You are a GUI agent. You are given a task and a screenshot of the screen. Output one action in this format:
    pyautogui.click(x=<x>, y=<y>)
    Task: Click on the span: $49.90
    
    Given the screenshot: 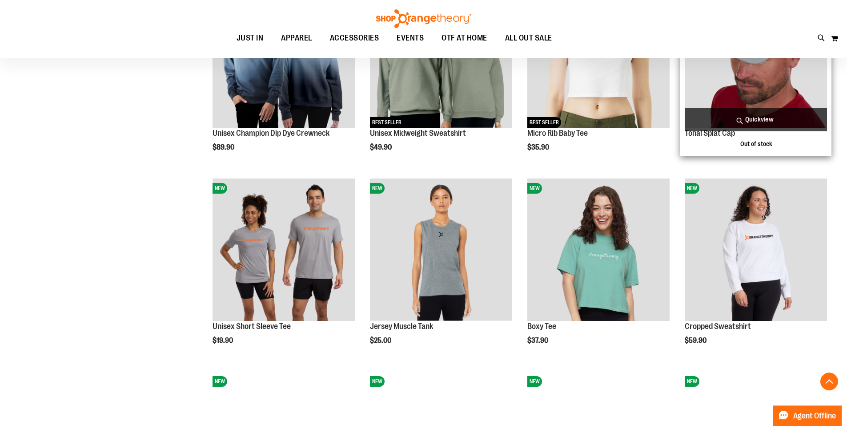 What is the action you would take?
    pyautogui.click(x=382, y=147)
    